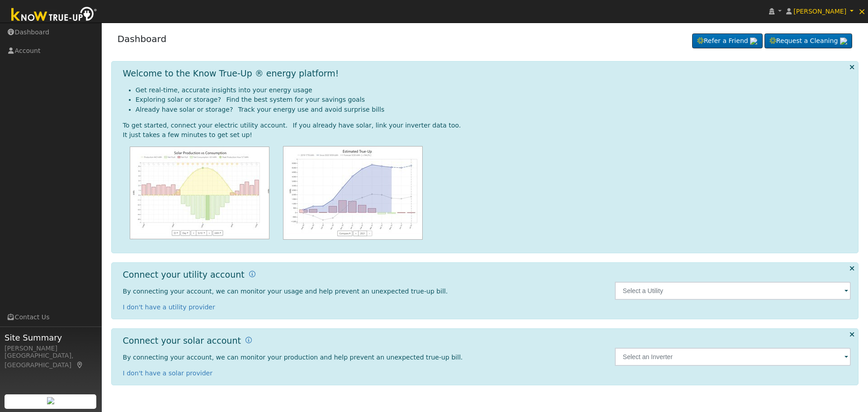  I want to click on li: Exploring solar or storage? Find the best system for your savings goals, so click(493, 99).